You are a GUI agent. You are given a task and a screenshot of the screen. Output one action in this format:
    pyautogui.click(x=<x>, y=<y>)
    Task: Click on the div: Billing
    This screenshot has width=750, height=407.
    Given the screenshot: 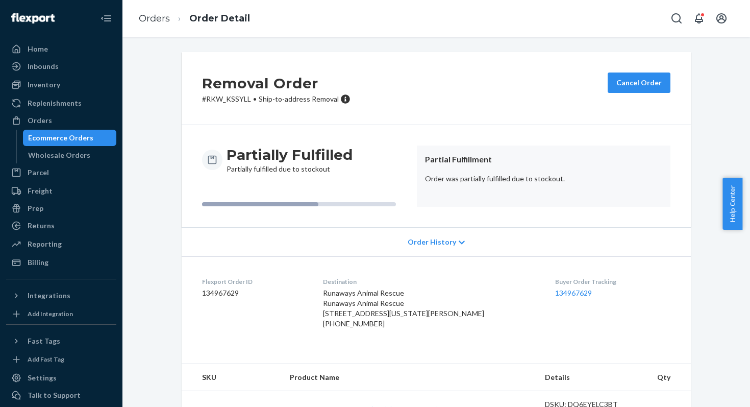 What is the action you would take?
    pyautogui.click(x=38, y=262)
    